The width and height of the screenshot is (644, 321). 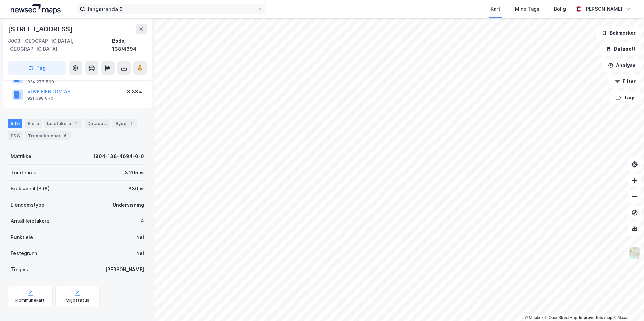 I want to click on div: 1, so click(x=132, y=123).